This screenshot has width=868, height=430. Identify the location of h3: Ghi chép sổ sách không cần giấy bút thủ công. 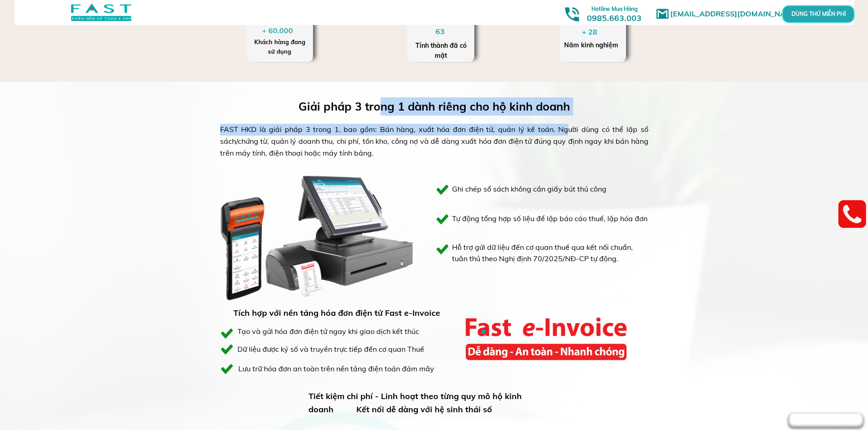
(546, 189).